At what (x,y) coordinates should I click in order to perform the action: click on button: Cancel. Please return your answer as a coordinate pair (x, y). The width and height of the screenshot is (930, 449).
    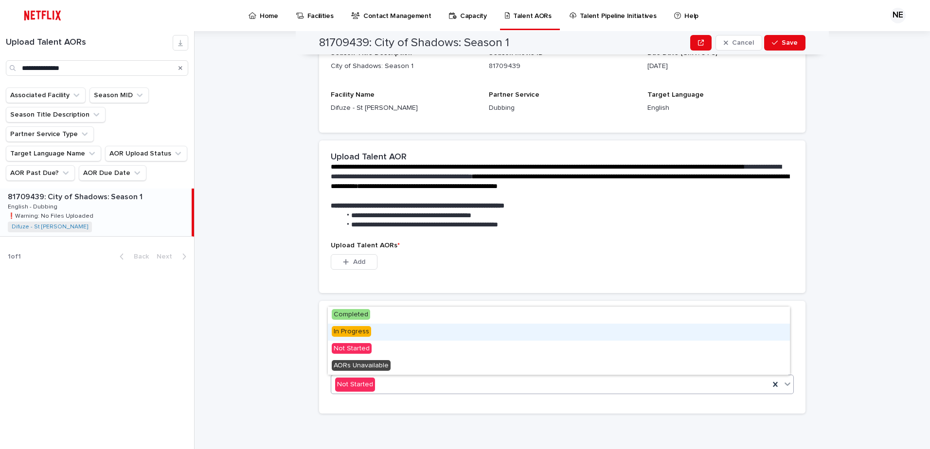
    Looking at the image, I should click on (739, 43).